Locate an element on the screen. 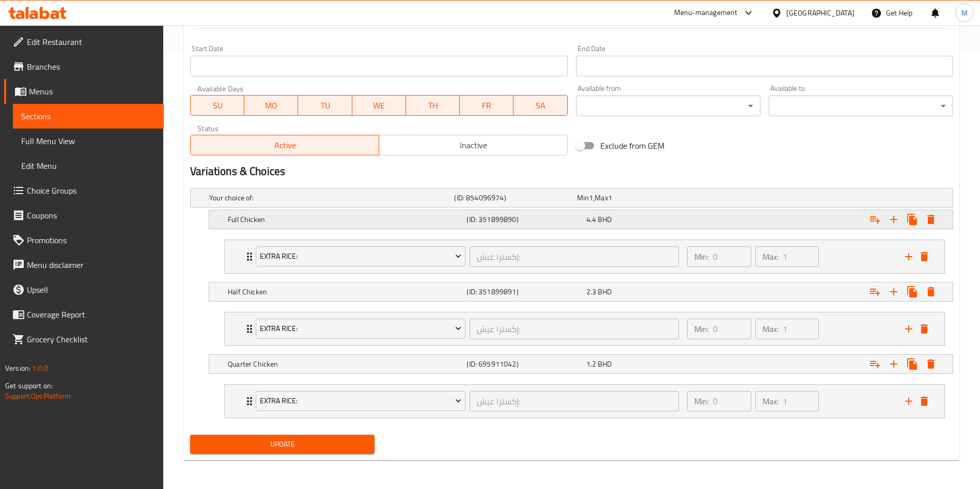  span: Choice Groups is located at coordinates (91, 191).